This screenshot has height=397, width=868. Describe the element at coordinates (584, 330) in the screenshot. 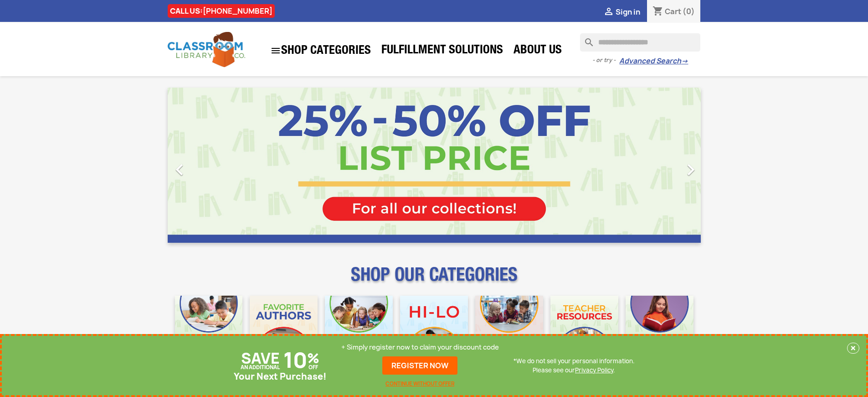

I see `img: CLC_Teacher_Resources_Mobile.jpg` at that location.